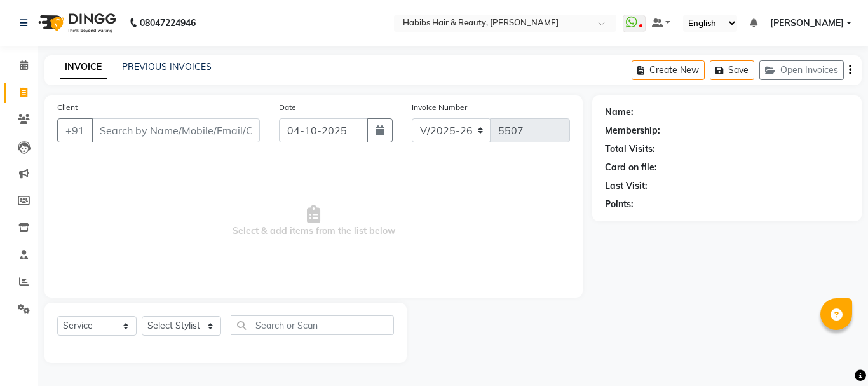 The image size is (868, 386). Describe the element at coordinates (631, 168) in the screenshot. I see `div: Card on file:` at that location.